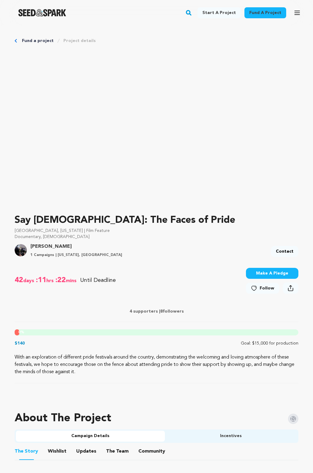 The image size is (313, 473). I want to click on div: Breadcrumb, so click(156, 41).